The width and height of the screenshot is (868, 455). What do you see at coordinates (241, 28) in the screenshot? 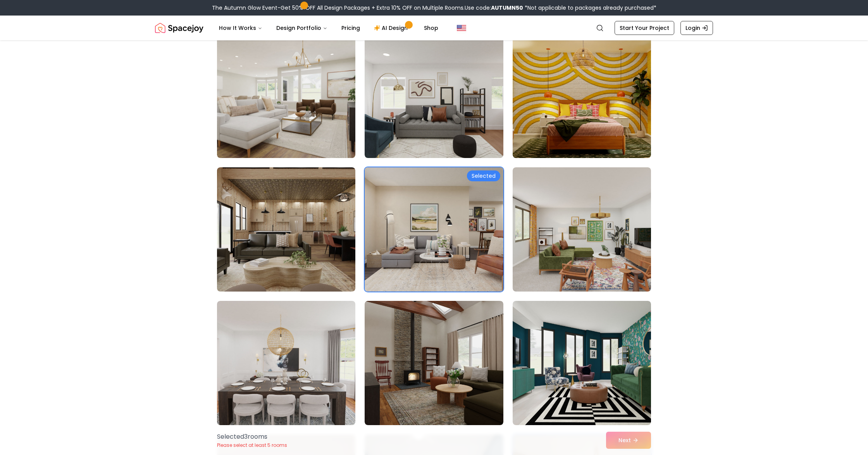
I see `button: How It Works` at bounding box center [241, 28].